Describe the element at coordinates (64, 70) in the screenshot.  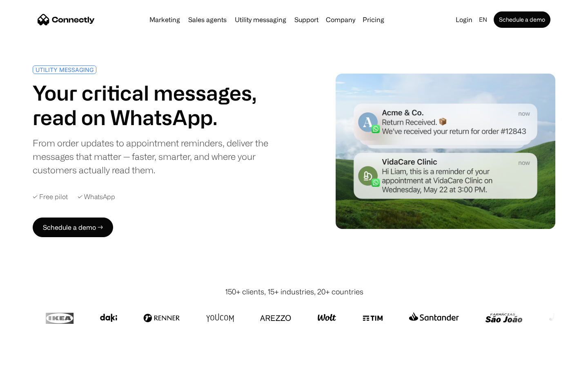
I see `div: UTILITY MESSAGING` at that location.